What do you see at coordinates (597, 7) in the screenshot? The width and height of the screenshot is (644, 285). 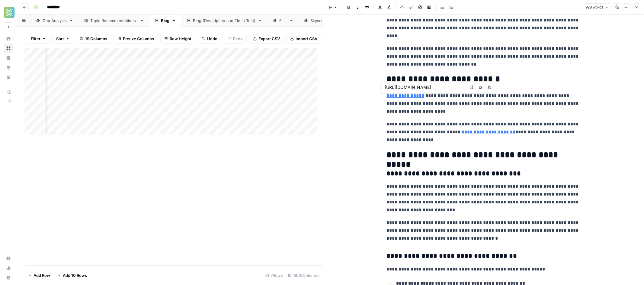 I see `button: 928 words` at bounding box center [597, 7].